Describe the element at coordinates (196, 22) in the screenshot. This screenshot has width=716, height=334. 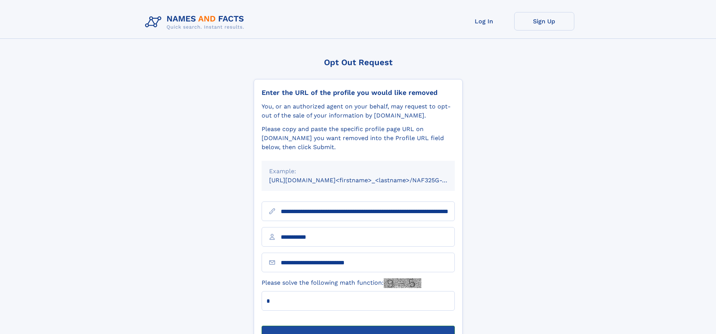
I see `img: Logo Names and Facts` at that location.